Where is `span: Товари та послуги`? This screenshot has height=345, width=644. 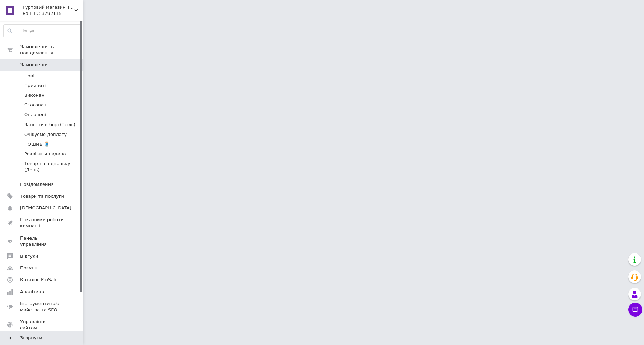 span: Товари та послуги is located at coordinates (42, 196).